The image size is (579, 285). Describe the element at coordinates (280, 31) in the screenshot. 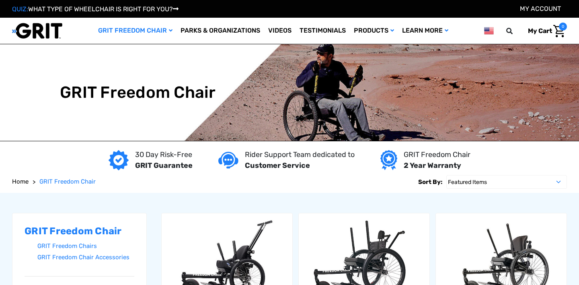

I see `a: Videos` at that location.